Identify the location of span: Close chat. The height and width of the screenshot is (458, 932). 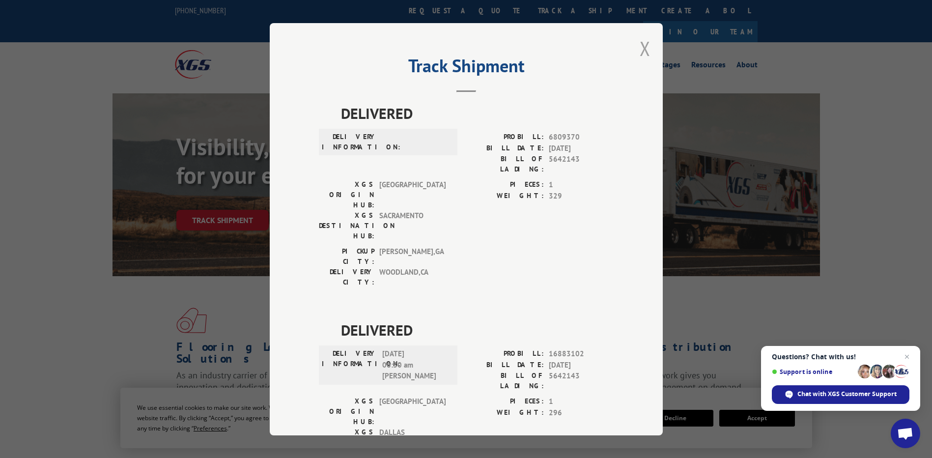
(907, 357).